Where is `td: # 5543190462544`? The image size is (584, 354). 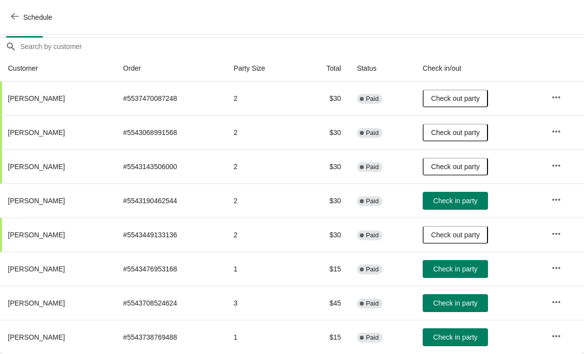 td: # 5543190462544 is located at coordinates (170, 200).